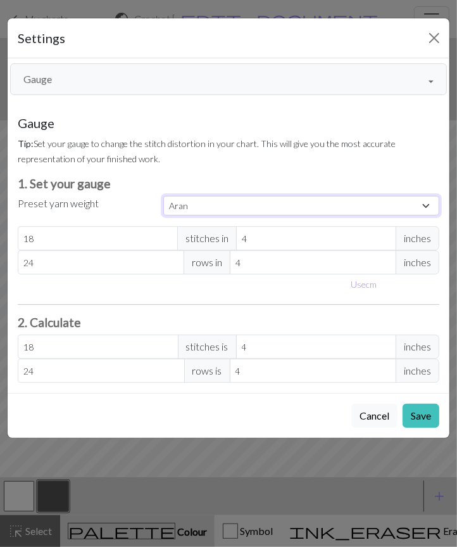 The height and width of the screenshot is (547, 457). I want to click on span: stitches is, so click(207, 347).